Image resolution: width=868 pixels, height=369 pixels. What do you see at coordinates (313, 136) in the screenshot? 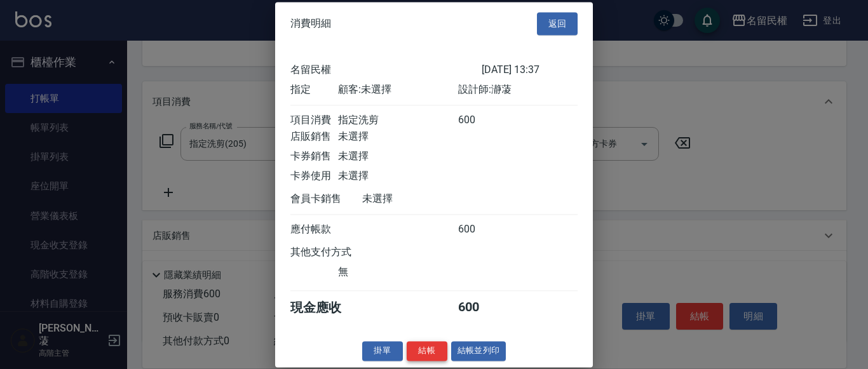
I see `div: 店販銷售` at bounding box center [313, 136].